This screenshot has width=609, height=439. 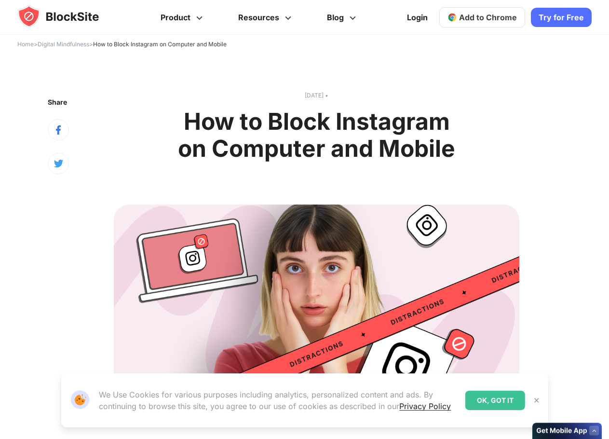 What do you see at coordinates (425, 406) in the screenshot?
I see `a: Privacy Policy` at bounding box center [425, 406].